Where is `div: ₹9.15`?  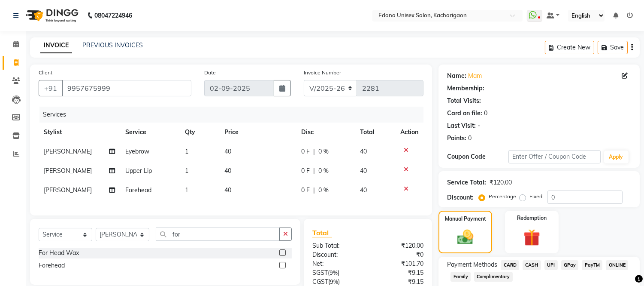 div: ₹9.15 is located at coordinates (399, 273).